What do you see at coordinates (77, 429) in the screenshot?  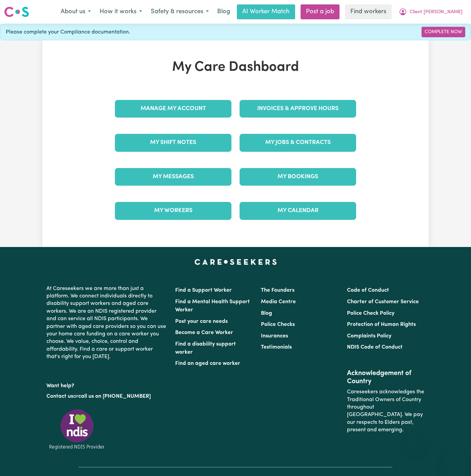 I see `img: Registered NDIS provider` at bounding box center [77, 429].